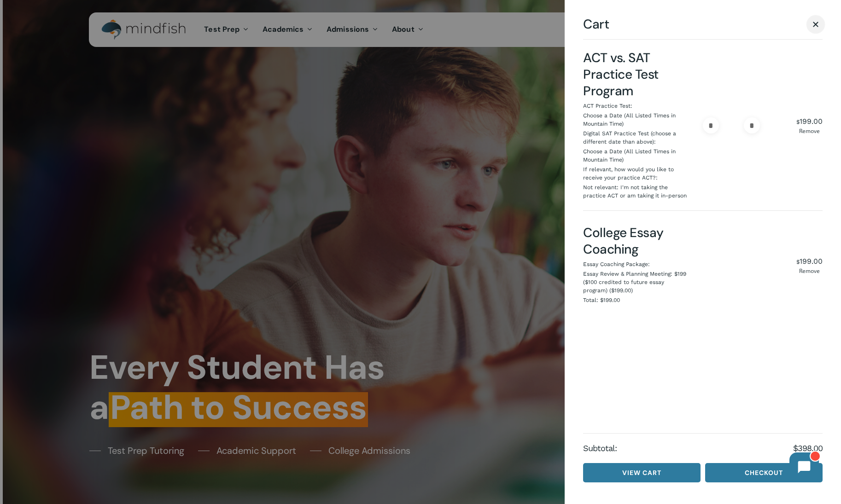  What do you see at coordinates (623, 241) in the screenshot?
I see `a: College Essay Coaching` at bounding box center [623, 241].